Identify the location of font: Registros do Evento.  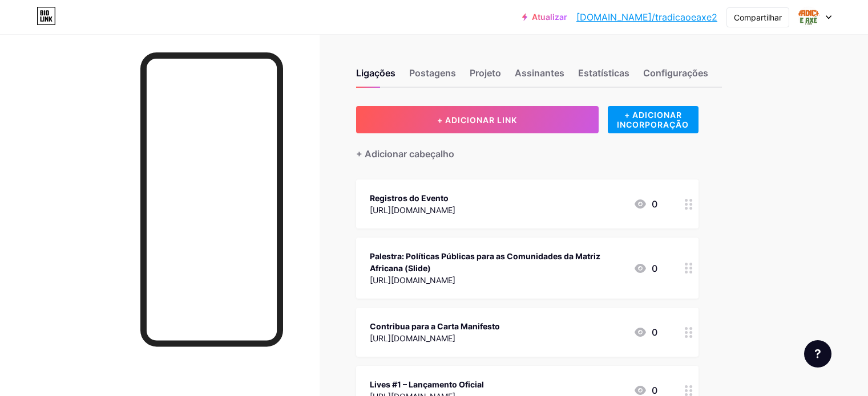
(409, 198).